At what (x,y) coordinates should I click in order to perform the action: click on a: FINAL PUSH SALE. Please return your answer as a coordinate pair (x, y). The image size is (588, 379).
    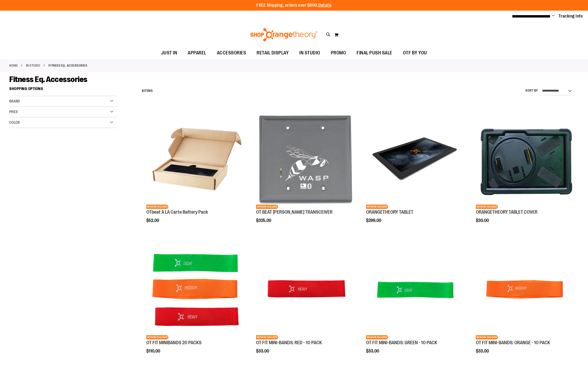
    Looking at the image, I should click on (374, 53).